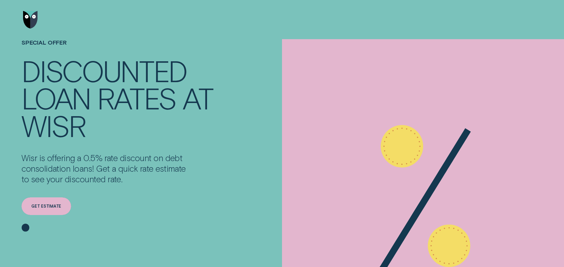 This screenshot has height=267, width=564. Describe the element at coordinates (104, 70) in the screenshot. I see `div: Discounted` at that location.